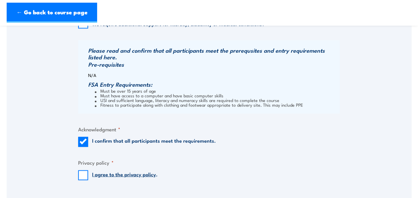 The height and width of the screenshot is (198, 418). What do you see at coordinates (154, 142) in the screenshot?
I see `label: I confirm that all participants meet the requirements.` at bounding box center [154, 142].